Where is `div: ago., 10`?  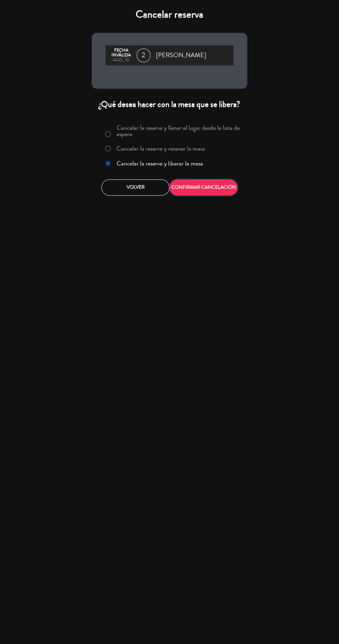 div: ago., 10 is located at coordinates (121, 60).